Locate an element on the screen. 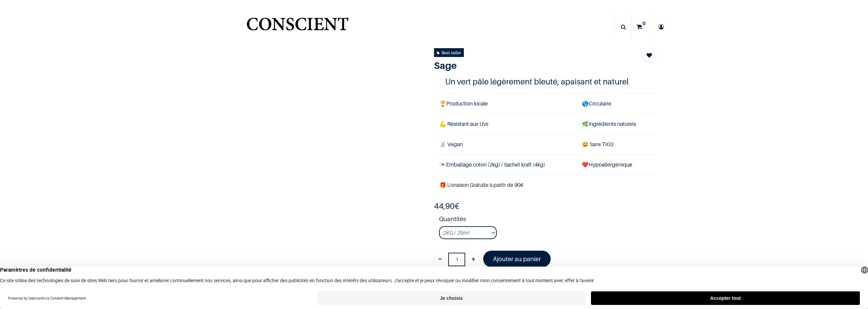 Image resolution: width=868 pixels, height=309 pixels. span: 44,90 is located at coordinates (444, 206).